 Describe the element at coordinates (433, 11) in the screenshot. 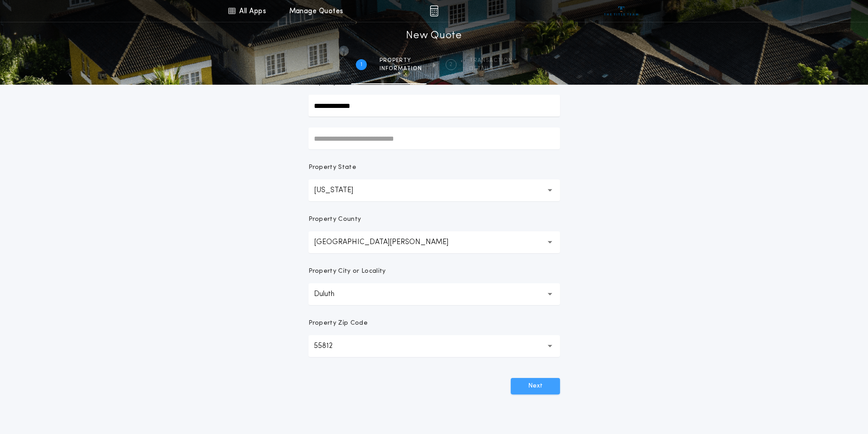

I see `img: img` at that location.